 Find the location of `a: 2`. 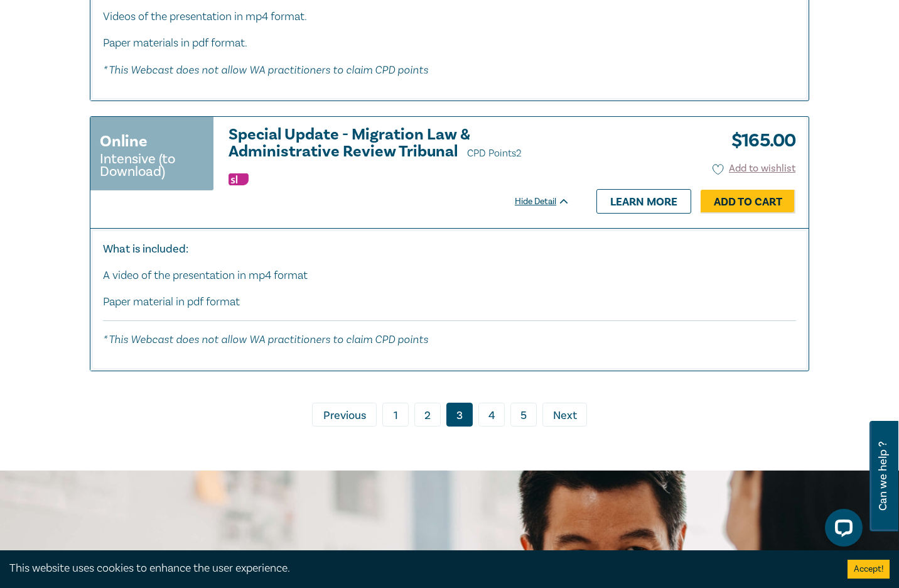

a: 2 is located at coordinates (428, 414).